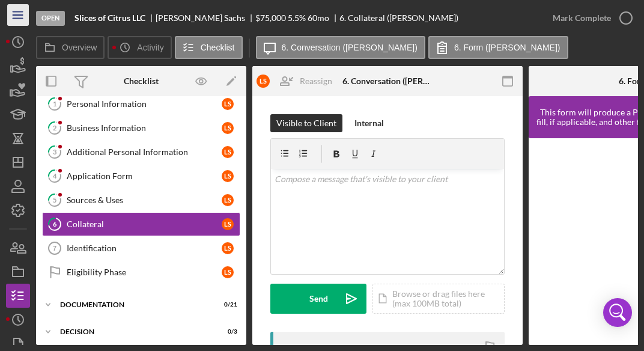 The image size is (644, 351). I want to click on div: 60 mo, so click(318, 18).